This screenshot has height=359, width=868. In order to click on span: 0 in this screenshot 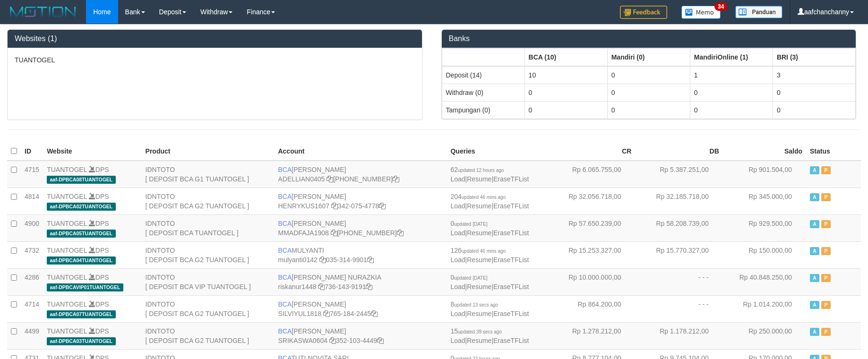, I will do `click(469, 223)`.